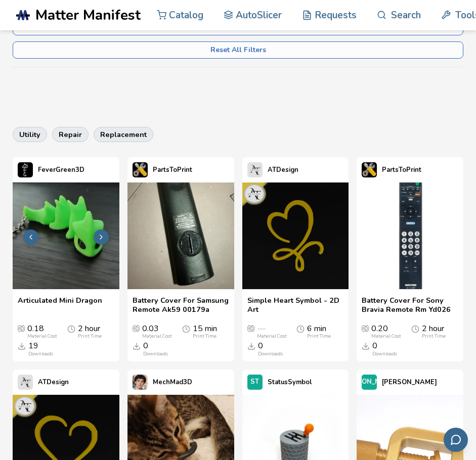  Describe the element at coordinates (238, 50) in the screenshot. I see `button: Reset All Filters` at that location.